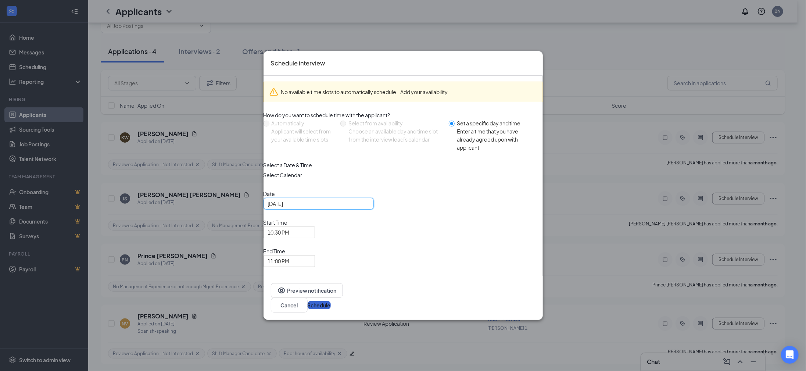  What do you see at coordinates (403, 165) in the screenshot?
I see `div: Select a Date & Time` at bounding box center [403, 165].